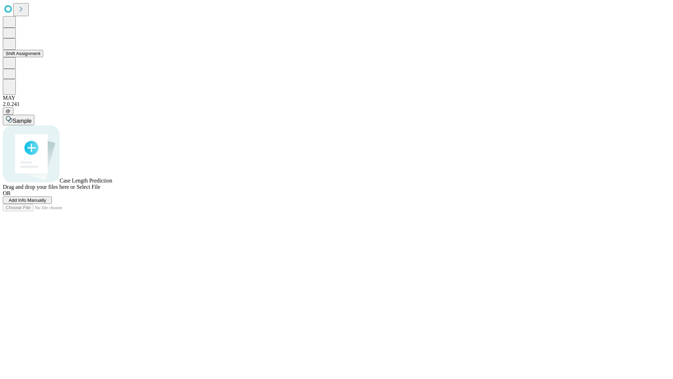 This screenshot has width=673, height=379. Describe the element at coordinates (23, 53) in the screenshot. I see `button: Shift Assignment` at that location.